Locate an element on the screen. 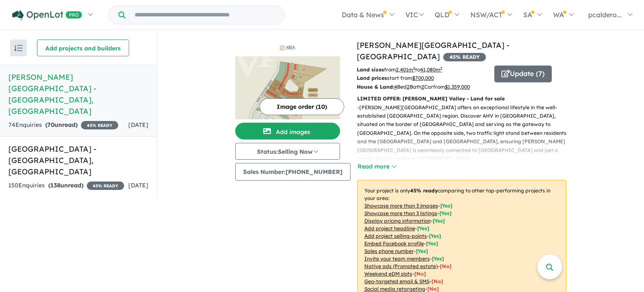 This screenshot has height=292, width=644. u: Social media retargeting is located at coordinates (395, 288).